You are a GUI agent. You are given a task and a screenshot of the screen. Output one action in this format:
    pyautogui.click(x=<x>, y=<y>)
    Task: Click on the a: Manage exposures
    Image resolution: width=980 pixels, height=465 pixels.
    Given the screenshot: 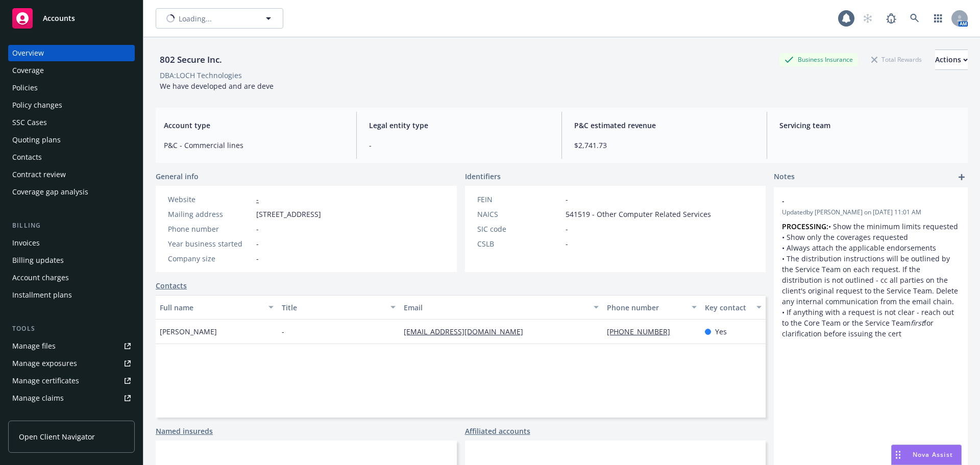 What is the action you would take?
    pyautogui.click(x=72, y=364)
    